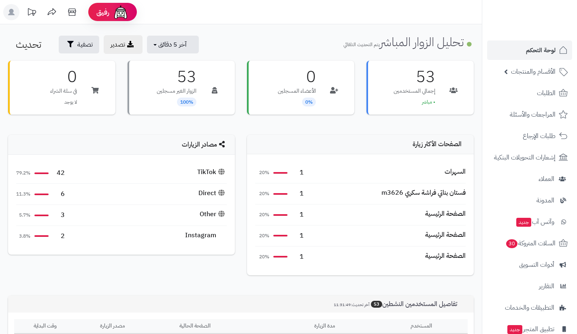  I want to click on th: الصفحة الحالية, so click(195, 326).